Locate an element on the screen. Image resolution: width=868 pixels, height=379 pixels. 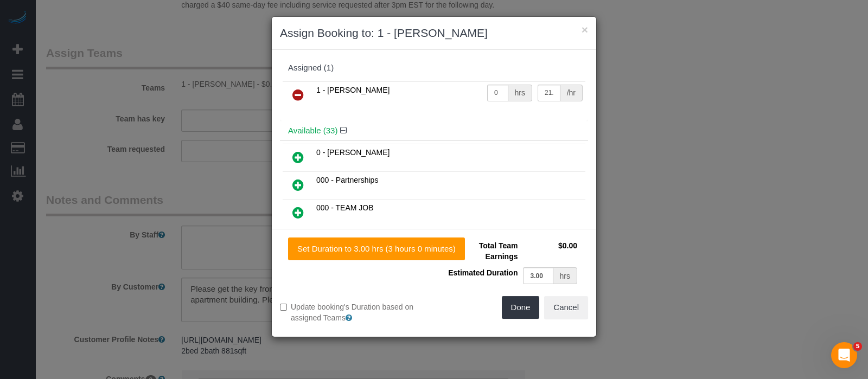
span: 5 is located at coordinates (858, 346).